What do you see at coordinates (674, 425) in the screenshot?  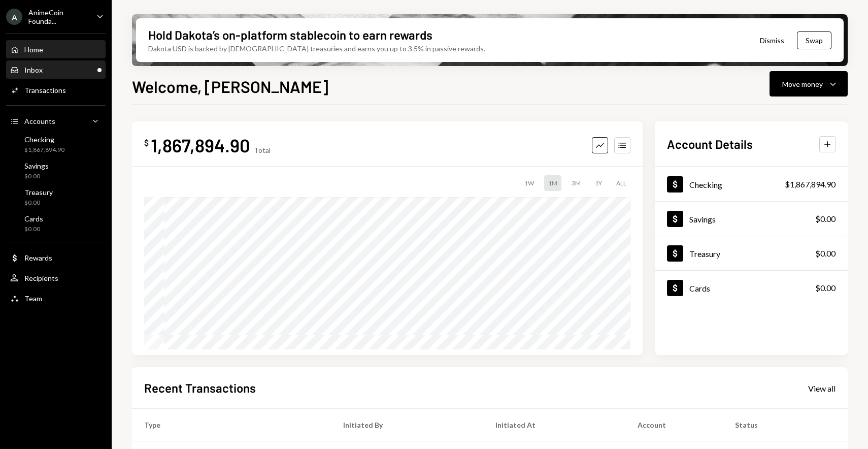 I see `th: Account` at bounding box center [674, 425].